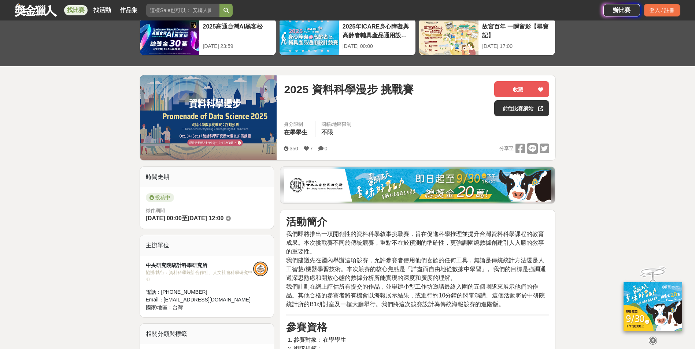 The height and width of the screenshot is (349, 695). What do you see at coordinates (506, 149) in the screenshot?
I see `span: 分享至` at bounding box center [506, 149].